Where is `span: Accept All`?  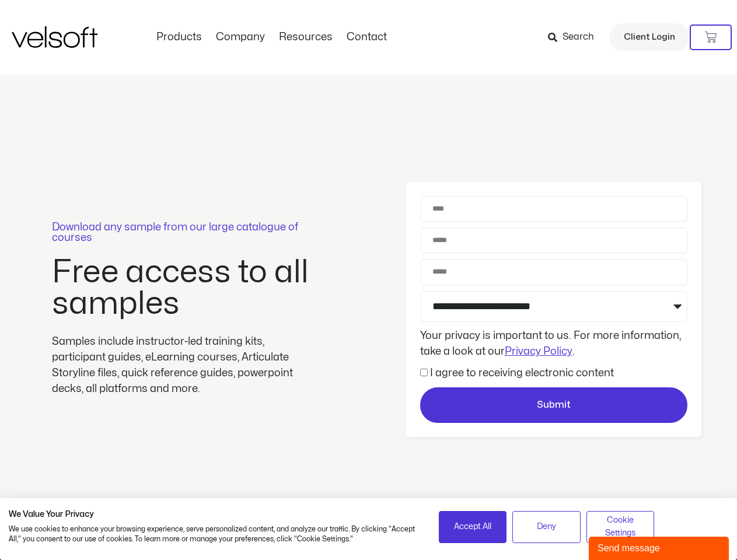
span: Accept All is located at coordinates (473, 527).